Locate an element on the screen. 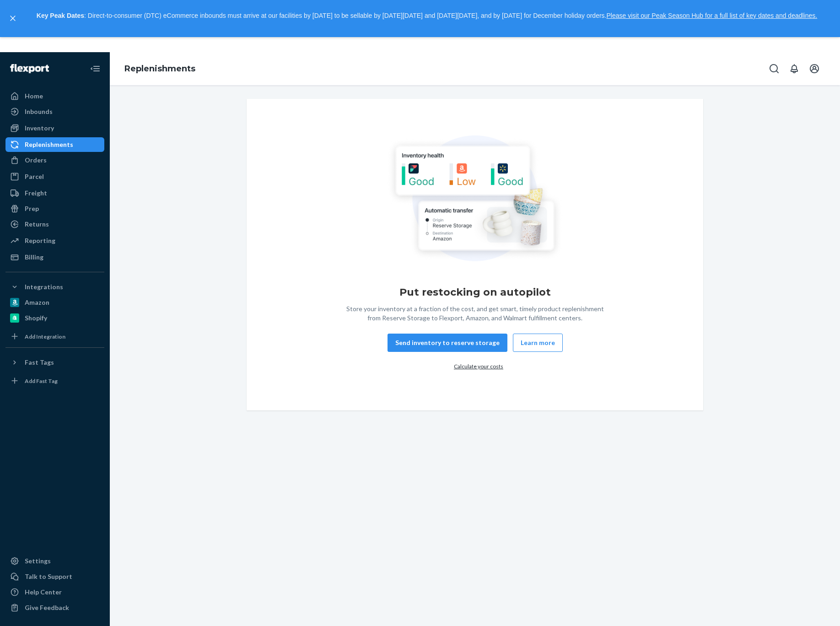  a: Reporting is located at coordinates (55, 241).